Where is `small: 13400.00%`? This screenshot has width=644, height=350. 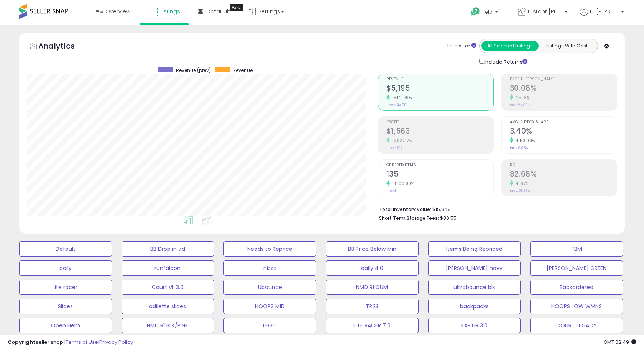
small: 13400.00% is located at coordinates (402, 183).